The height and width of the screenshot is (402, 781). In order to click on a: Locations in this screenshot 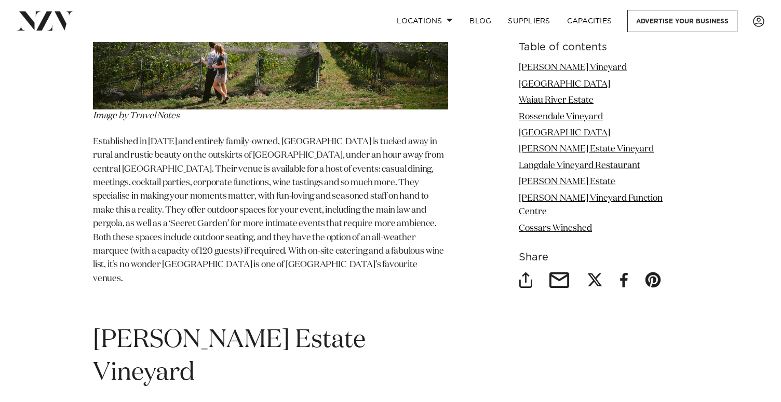, I will do `click(425, 21)`.